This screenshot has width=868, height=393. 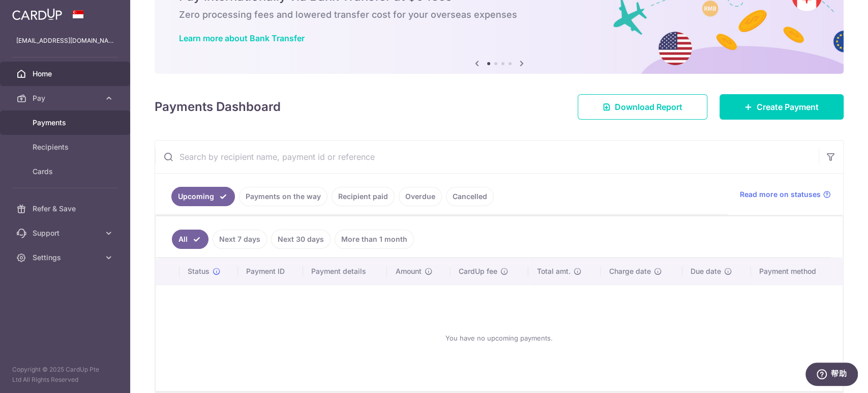 I want to click on a: Learn more about Bank Transfer, so click(x=242, y=38).